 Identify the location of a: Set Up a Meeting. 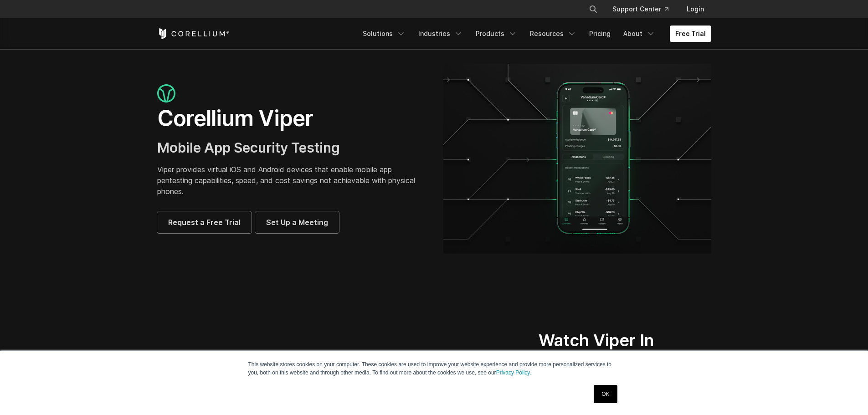
(297, 222).